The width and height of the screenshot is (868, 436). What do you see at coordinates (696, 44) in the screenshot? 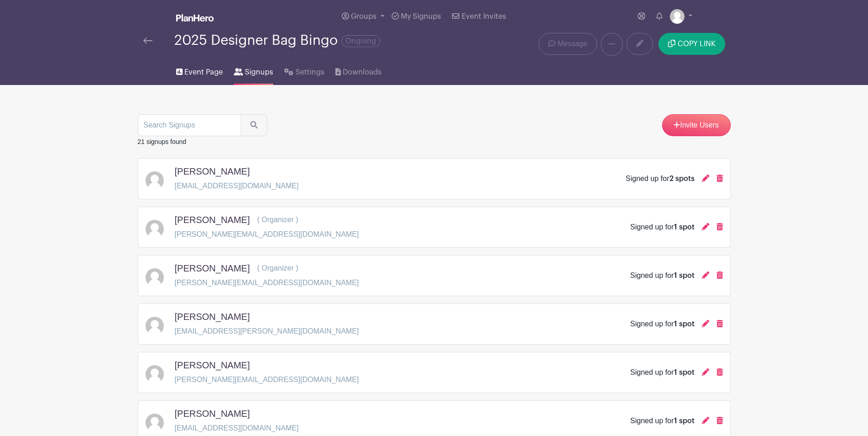
I see `span: COPY LINK` at bounding box center [696, 44].